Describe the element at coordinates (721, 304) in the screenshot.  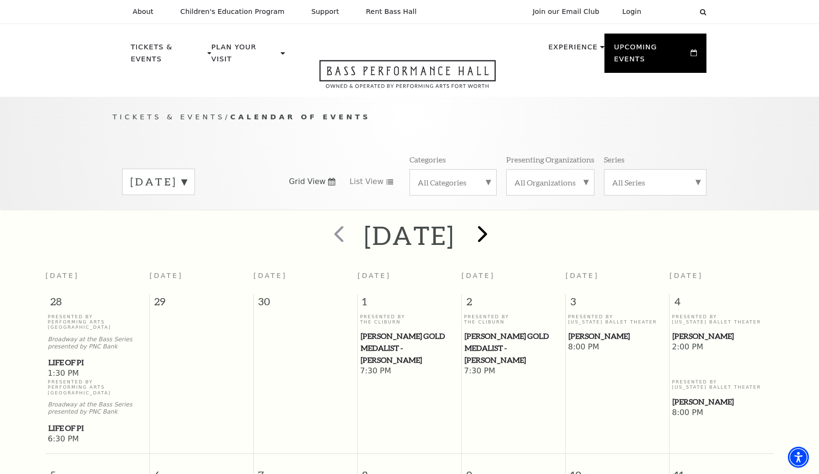
I see `span: 4` at that location.